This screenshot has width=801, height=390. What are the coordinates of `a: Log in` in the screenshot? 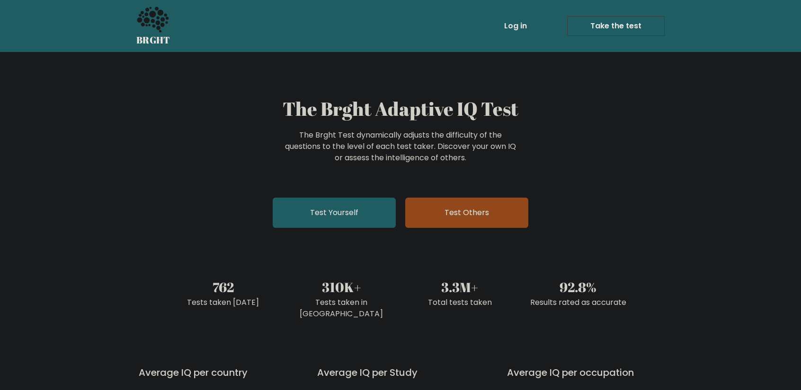 It's located at (515, 26).